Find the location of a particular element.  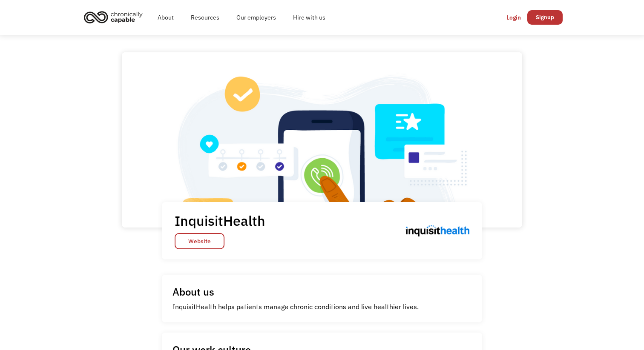

a: Login is located at coordinates (513, 17).